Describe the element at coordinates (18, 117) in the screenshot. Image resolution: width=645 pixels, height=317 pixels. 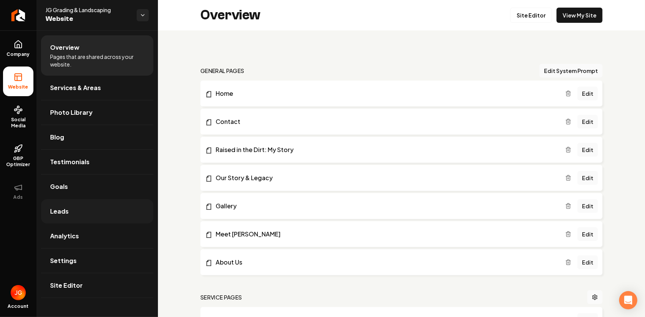
I see `a: Social Media` at that location.